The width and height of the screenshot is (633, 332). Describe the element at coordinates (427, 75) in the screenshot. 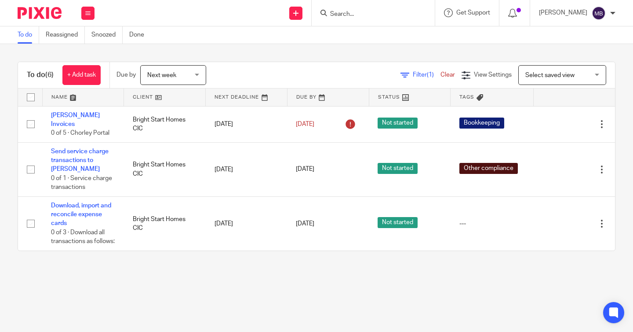

I see `span: Filter` at that location.